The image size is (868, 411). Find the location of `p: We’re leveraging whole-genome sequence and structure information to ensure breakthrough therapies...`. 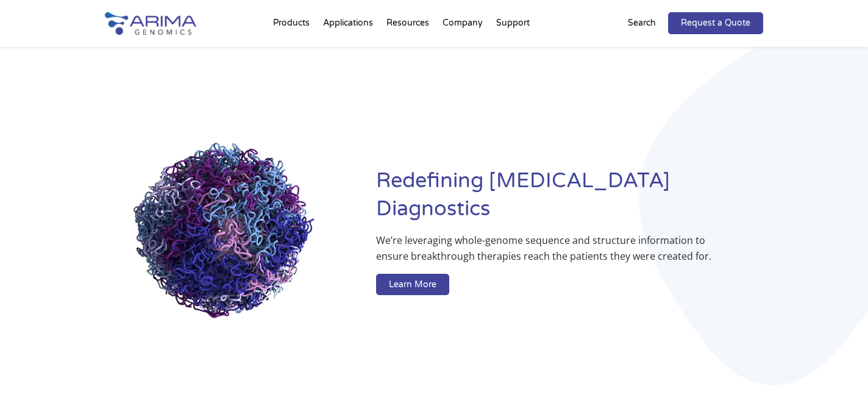

p: We’re leveraging whole-genome sequence and structure information to ensure breakthrough therapies... is located at coordinates (545, 253).